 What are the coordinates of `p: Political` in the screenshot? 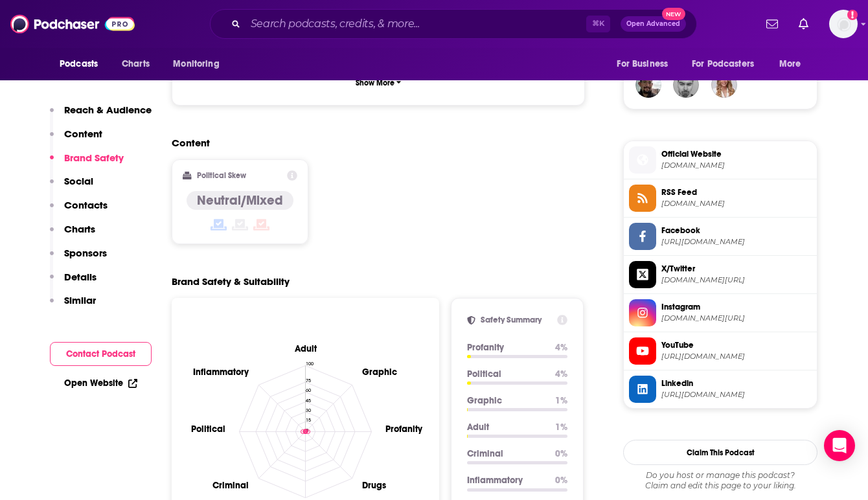 It's located at (506, 373).